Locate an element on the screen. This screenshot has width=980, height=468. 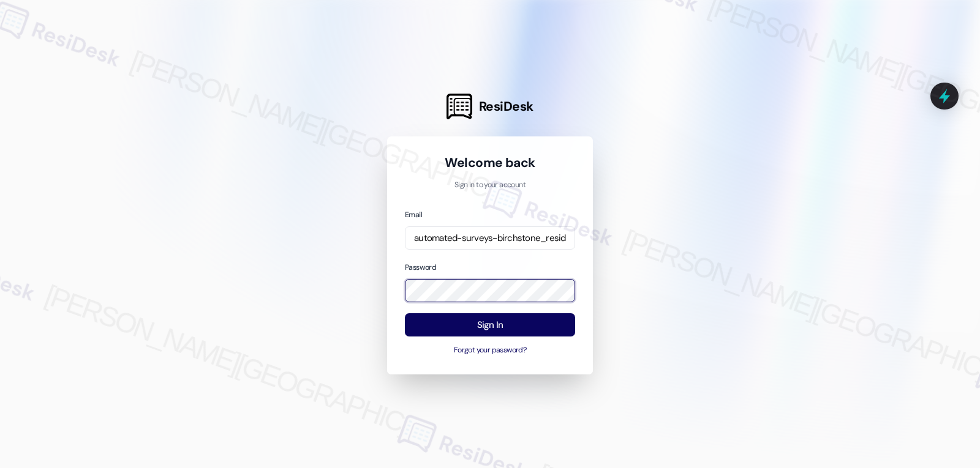
span: ResiDesk is located at coordinates (506, 106).